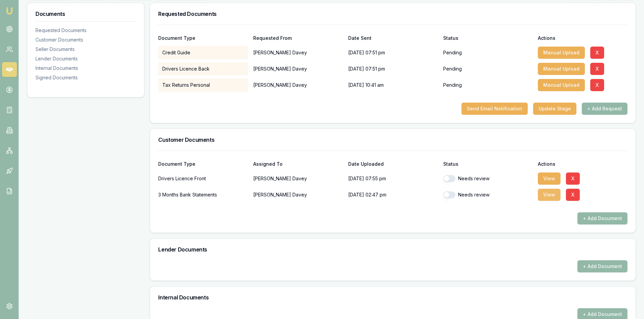 The image size is (644, 319). What do you see at coordinates (86, 49) in the screenshot?
I see `div: Seller Documents` at bounding box center [86, 49].